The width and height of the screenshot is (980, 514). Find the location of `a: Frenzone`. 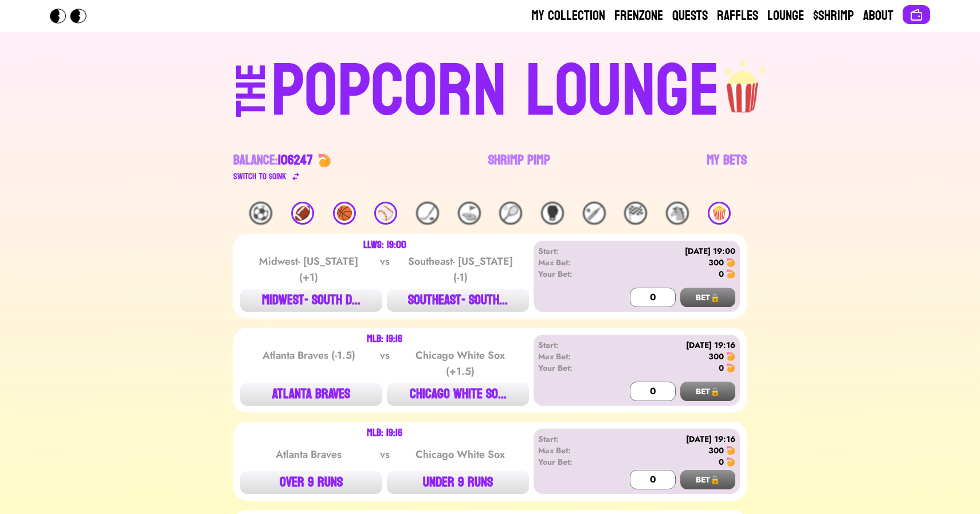

a: Frenzone is located at coordinates (639, 16).